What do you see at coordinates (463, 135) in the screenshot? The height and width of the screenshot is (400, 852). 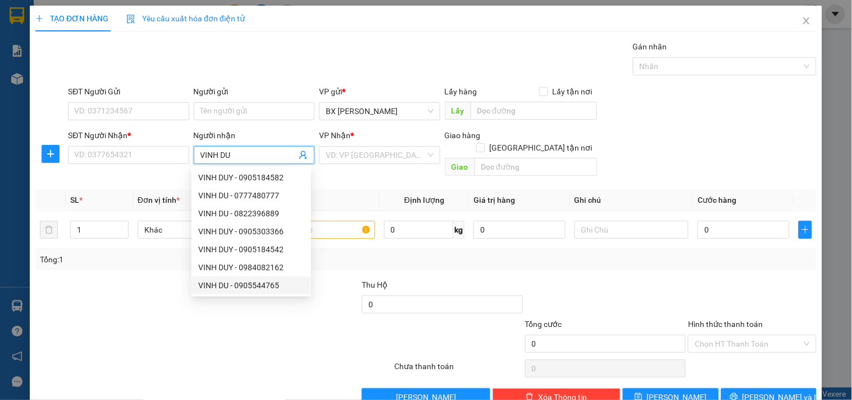 I see `span: Giao hàng` at bounding box center [463, 135].